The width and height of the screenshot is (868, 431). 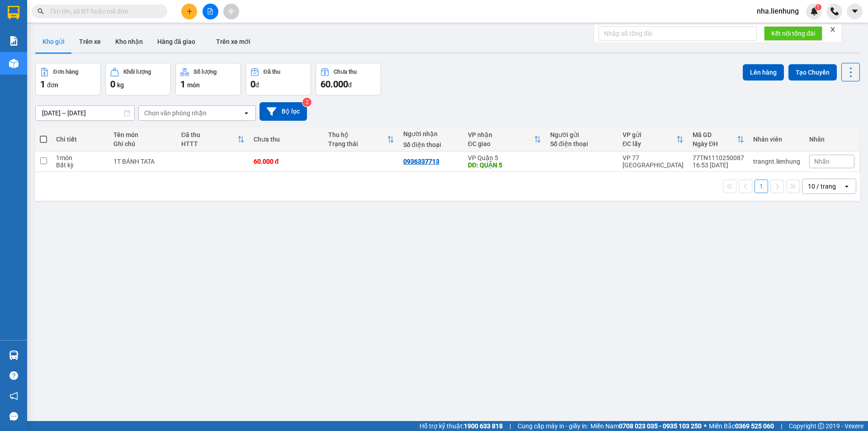 What do you see at coordinates (142, 161) in the screenshot?
I see `div: 1T BÁNH TATA` at bounding box center [142, 161].